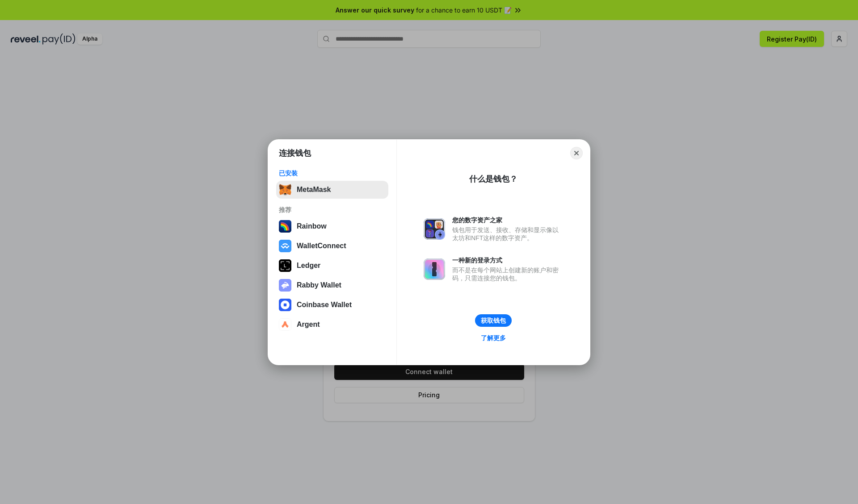 The height and width of the screenshot is (504, 858). Describe the element at coordinates (332, 325) in the screenshot. I see `button: Argent` at that location.